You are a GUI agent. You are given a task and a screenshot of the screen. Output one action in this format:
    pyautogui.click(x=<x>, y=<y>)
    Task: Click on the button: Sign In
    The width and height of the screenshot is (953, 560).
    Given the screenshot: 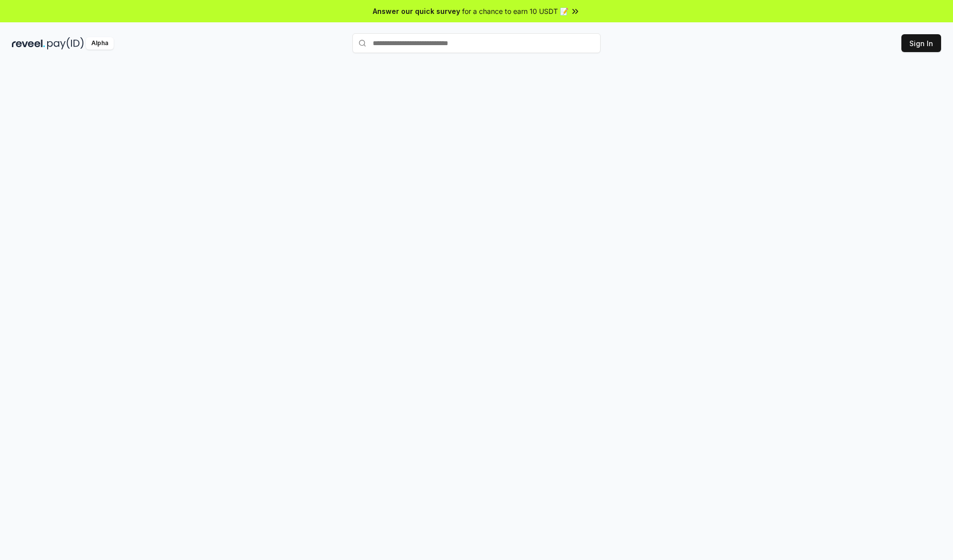 What is the action you would take?
    pyautogui.click(x=922, y=43)
    